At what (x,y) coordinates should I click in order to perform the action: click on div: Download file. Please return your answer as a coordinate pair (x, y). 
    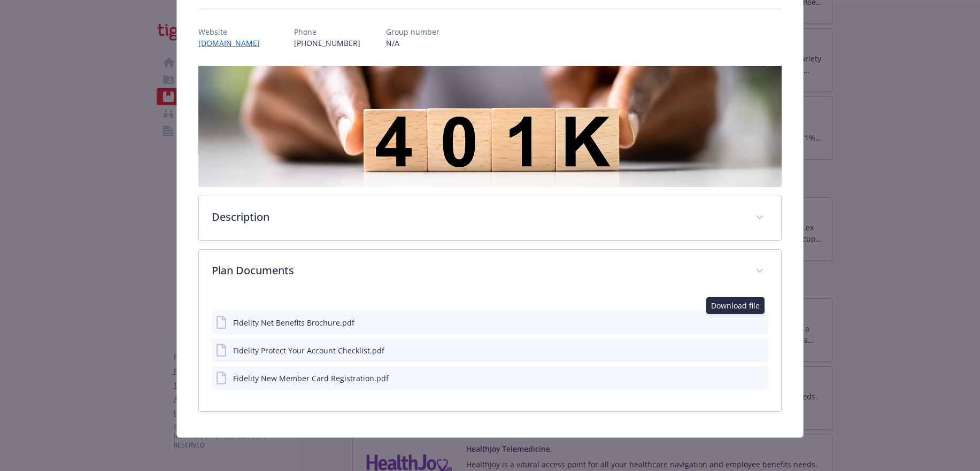
    Looking at the image, I should click on (735, 305).